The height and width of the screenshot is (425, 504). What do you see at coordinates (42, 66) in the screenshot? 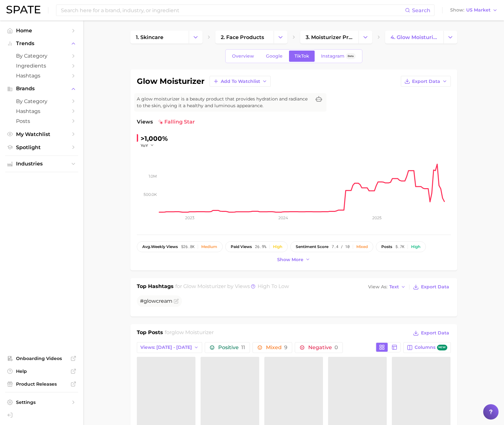
I see `span: Ingredients` at bounding box center [42, 66].